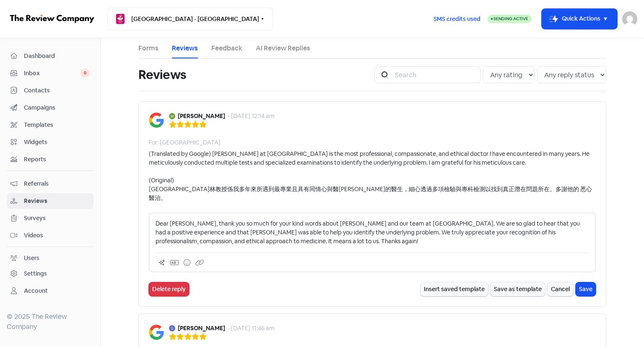  I want to click on span: Sending Active, so click(511, 19).